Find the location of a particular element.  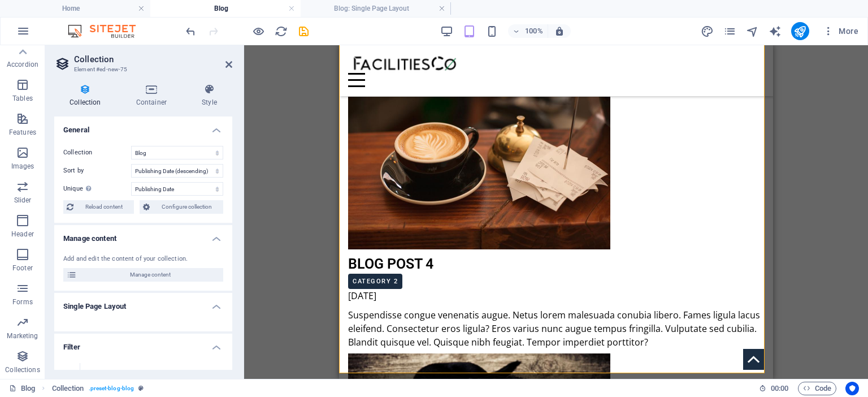

label: Collection is located at coordinates (98, 153).